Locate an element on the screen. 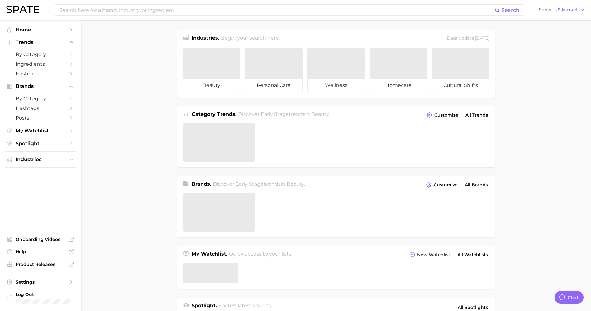  img: SPATE is located at coordinates (23, 9).